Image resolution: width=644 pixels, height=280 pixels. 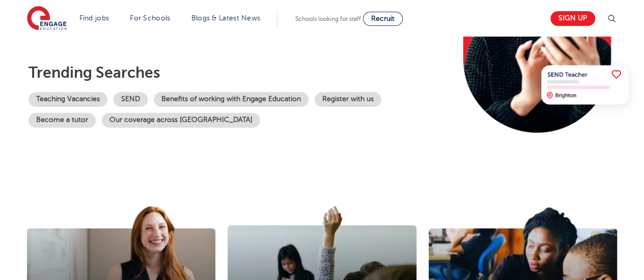 I want to click on a: Recruit, so click(x=383, y=19).